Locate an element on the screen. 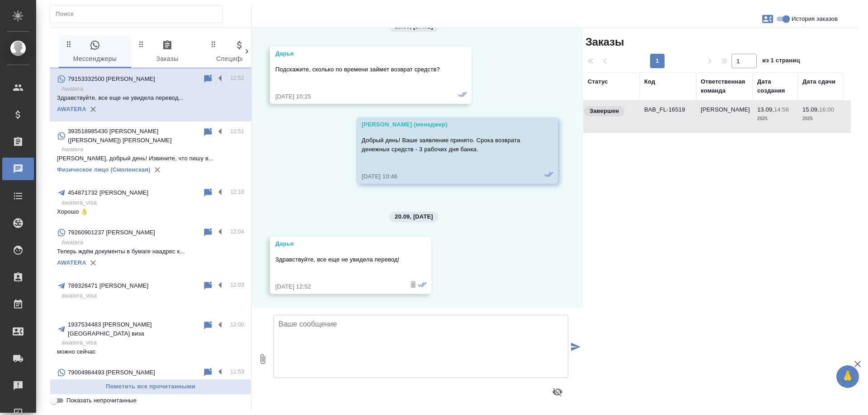  div: Дата сдачи is located at coordinates (819, 82).